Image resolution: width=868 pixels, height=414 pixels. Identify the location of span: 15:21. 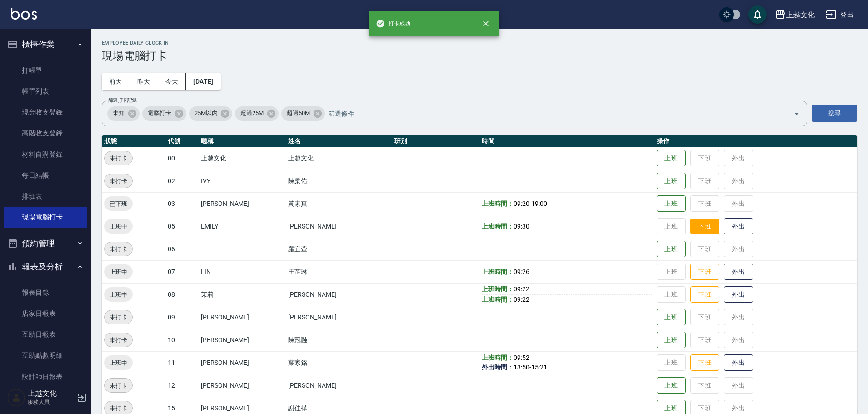
(539, 367).